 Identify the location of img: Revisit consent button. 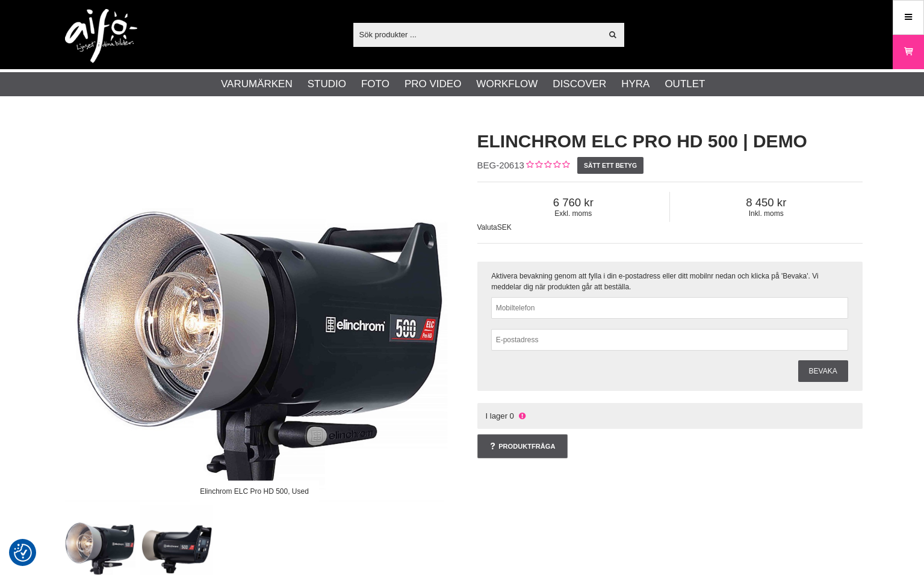
(23, 553).